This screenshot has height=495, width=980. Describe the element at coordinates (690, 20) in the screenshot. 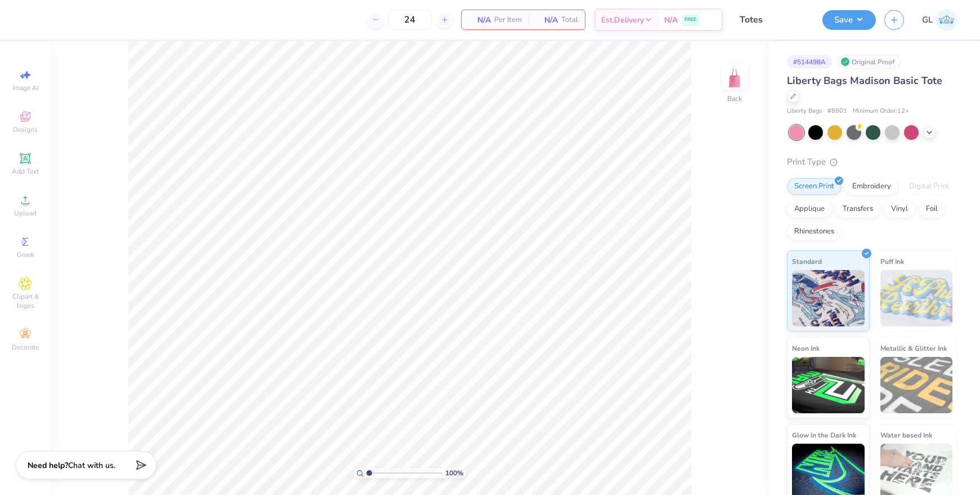

I see `span: FREE` at that location.